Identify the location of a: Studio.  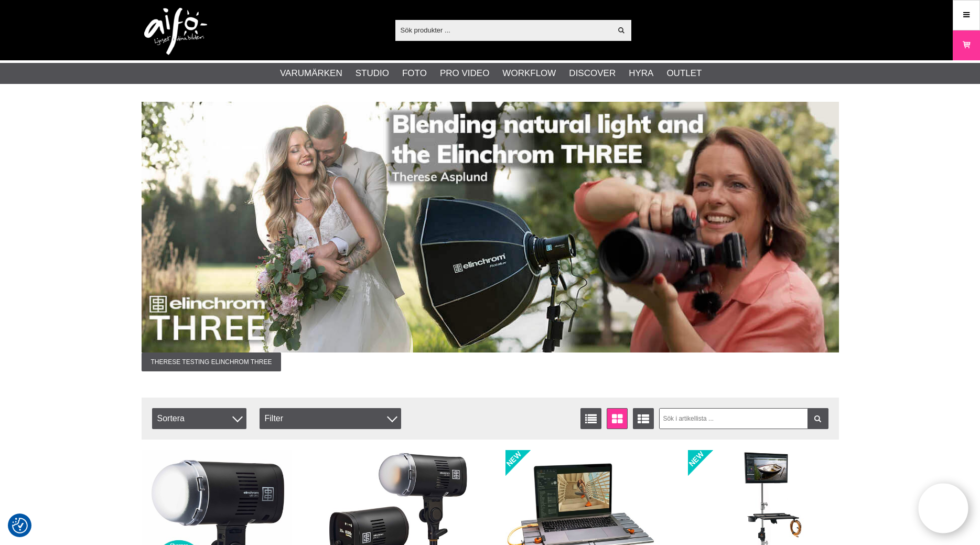
(372, 73).